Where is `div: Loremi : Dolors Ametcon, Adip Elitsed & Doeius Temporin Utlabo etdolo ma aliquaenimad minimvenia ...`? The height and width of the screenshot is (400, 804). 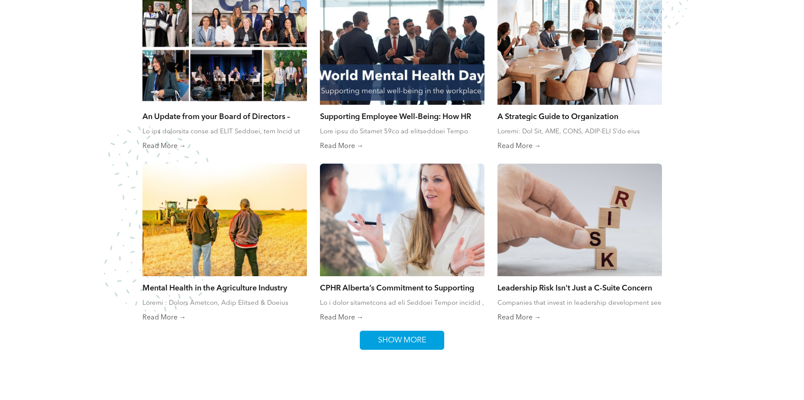
div: Loremi : Dolors Ametcon, Adip Elitsed & Doeius Temporin Utlabo etdolo ma aliquaenimad minimvenia ... is located at coordinates (225, 303).